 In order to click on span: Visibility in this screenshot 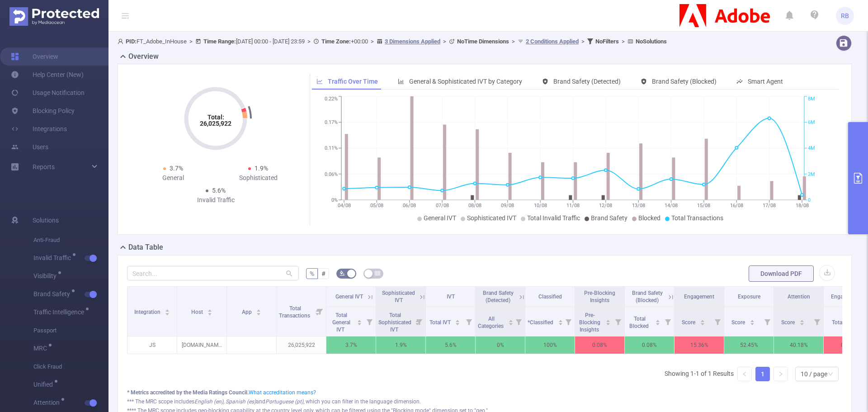, I will do `click(46, 276)`.